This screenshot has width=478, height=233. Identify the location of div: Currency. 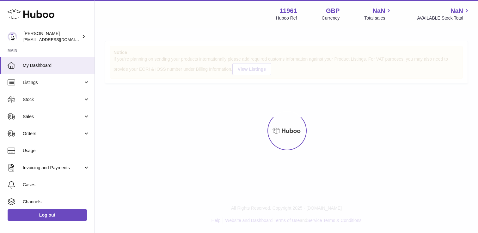
(330, 18).